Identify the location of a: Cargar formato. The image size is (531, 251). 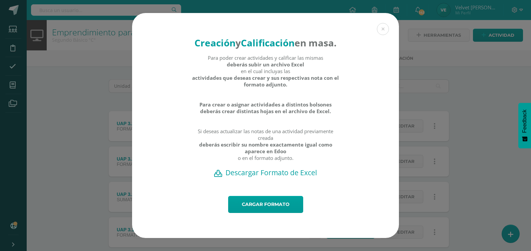
(265, 204).